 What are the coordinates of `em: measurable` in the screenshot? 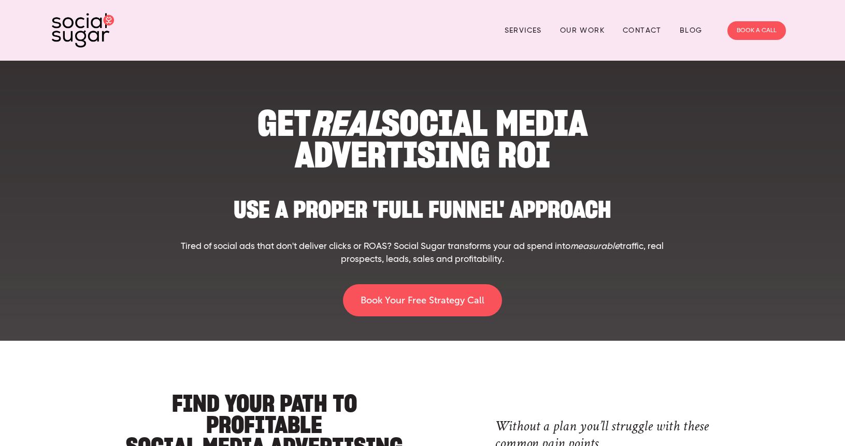 It's located at (595, 246).